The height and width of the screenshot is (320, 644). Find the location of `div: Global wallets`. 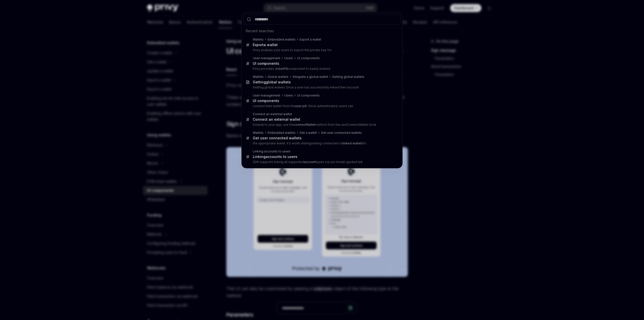

div: Global wallets is located at coordinates (278, 77).